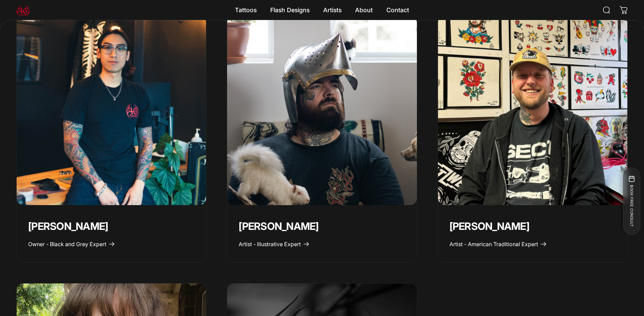 Image resolution: width=644 pixels, height=316 pixels. I want to click on span: Owner - Black and Grey Expert, so click(67, 244).